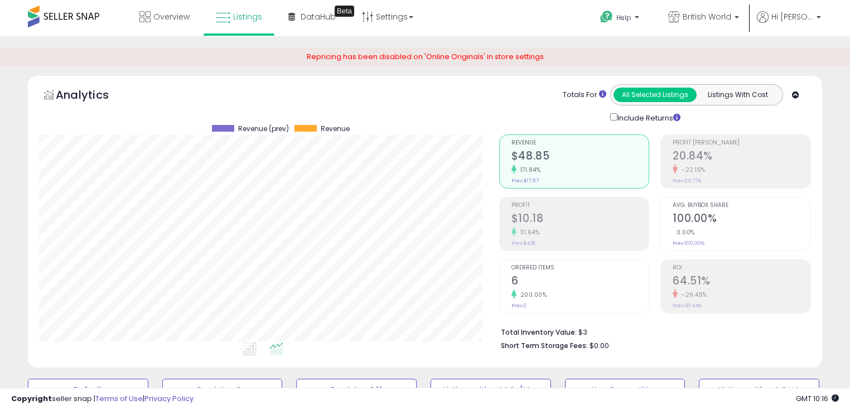 Image resolution: width=850 pixels, height=410 pixels. What do you see at coordinates (691, 169) in the screenshot?
I see `small: -22.15%` at bounding box center [691, 169].